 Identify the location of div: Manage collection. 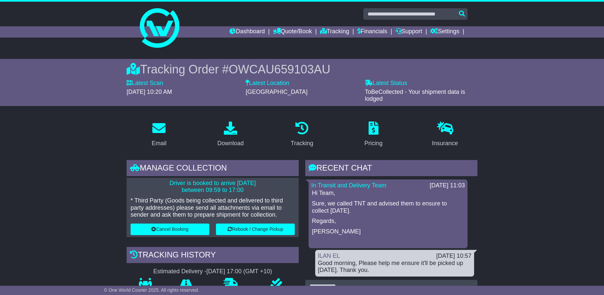
(213, 169).